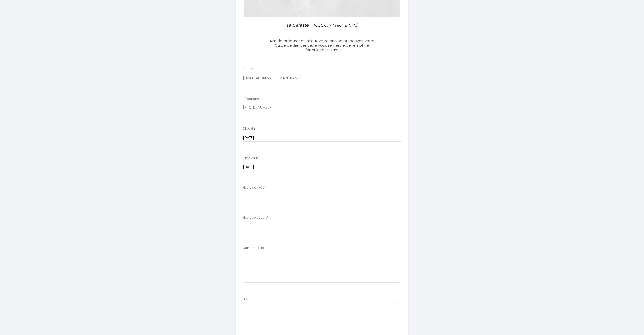 This screenshot has height=335, width=644. Describe the element at coordinates (250, 158) in the screenshot. I see `label: Checkout` at that location.